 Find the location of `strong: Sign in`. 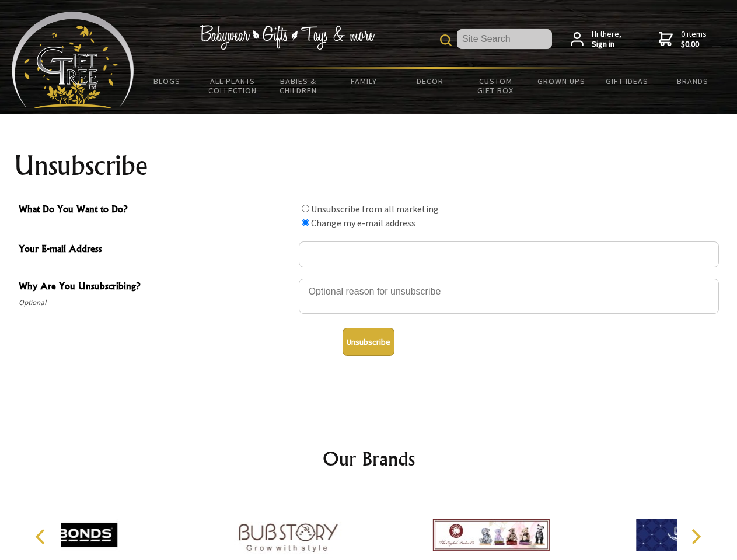

strong: Sign in is located at coordinates (606, 45).